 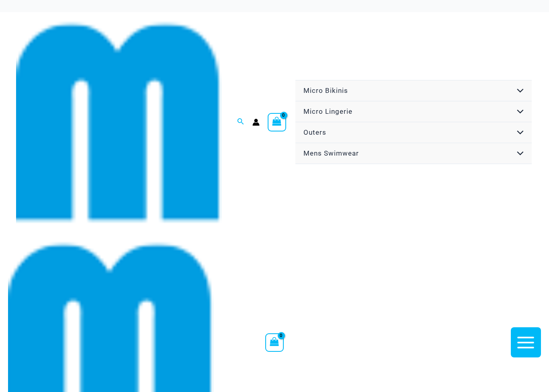 I want to click on img: cropped mm emblem, so click(x=119, y=122).